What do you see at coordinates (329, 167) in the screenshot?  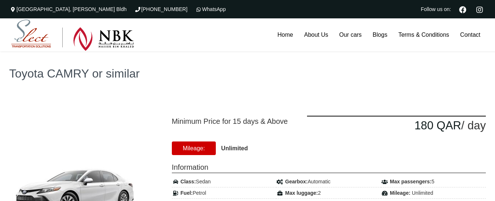 I see `span: Information` at bounding box center [329, 167].